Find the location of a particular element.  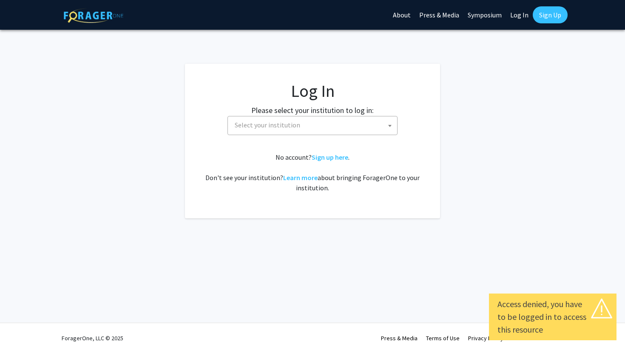

a: Learn more about bringing ForagerOne to your institution is located at coordinates (300, 178).